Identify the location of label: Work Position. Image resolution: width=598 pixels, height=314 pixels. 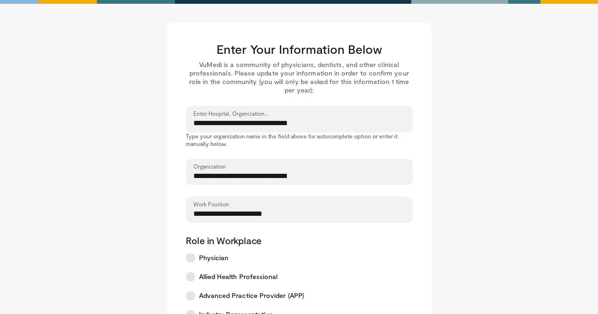
(211, 204).